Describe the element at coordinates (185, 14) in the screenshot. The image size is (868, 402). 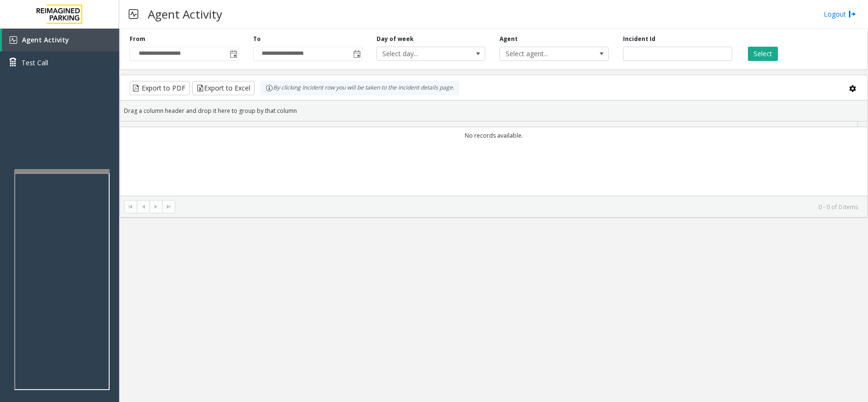
I see `h3: Agent Activity` at that location.